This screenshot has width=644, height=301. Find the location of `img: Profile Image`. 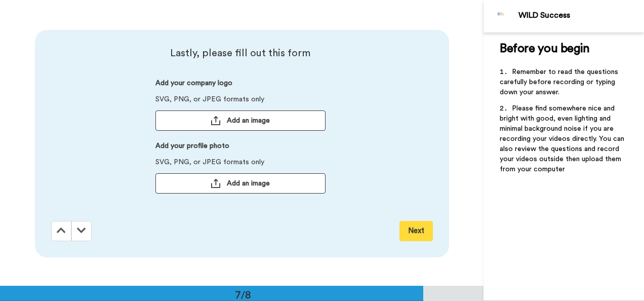

img: Profile Image is located at coordinates (501, 16).